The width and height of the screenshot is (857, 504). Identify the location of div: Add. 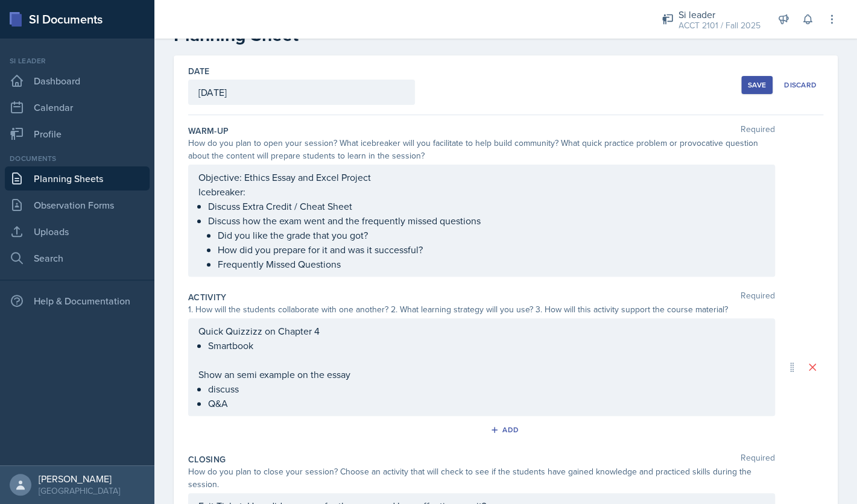
(505, 430).